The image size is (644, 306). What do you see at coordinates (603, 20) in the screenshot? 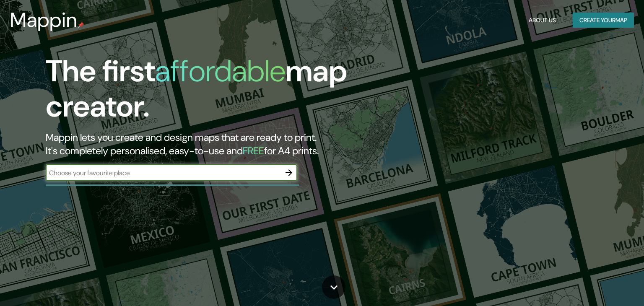
I see `button: Create yourmap` at bounding box center [603, 20].